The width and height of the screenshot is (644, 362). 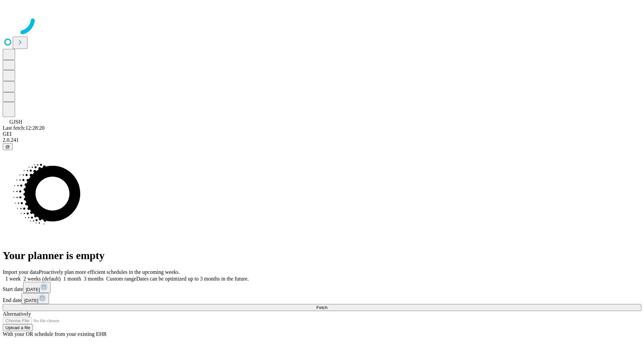 What do you see at coordinates (322, 287) in the screenshot?
I see `div: Start date` at bounding box center [322, 287].